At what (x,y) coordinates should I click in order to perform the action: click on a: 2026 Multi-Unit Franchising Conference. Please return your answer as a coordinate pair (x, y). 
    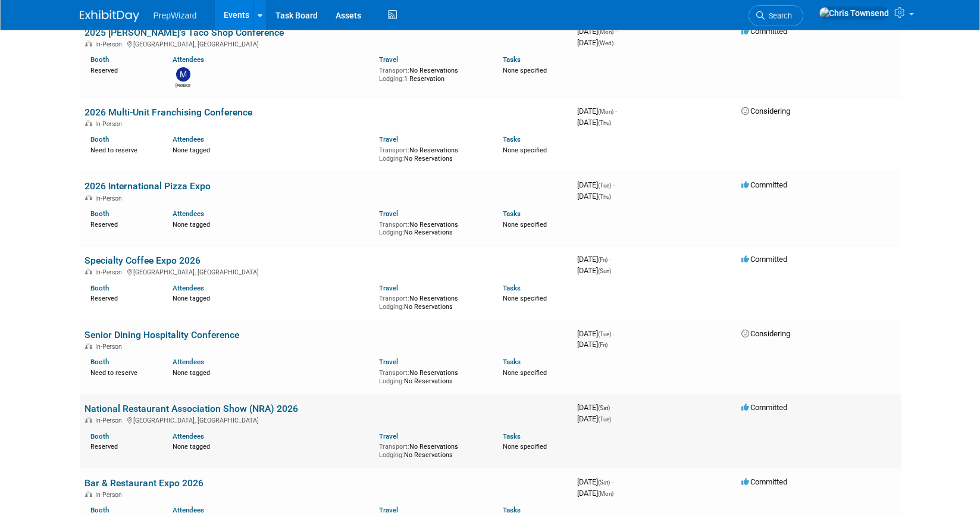
    Looking at the image, I should click on (169, 112).